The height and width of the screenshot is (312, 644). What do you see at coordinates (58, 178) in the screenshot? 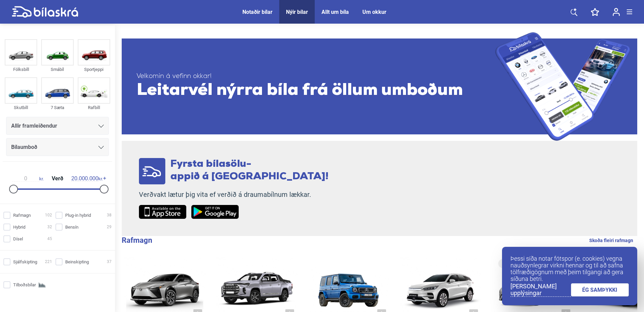
I see `span: Verð` at bounding box center [58, 178].